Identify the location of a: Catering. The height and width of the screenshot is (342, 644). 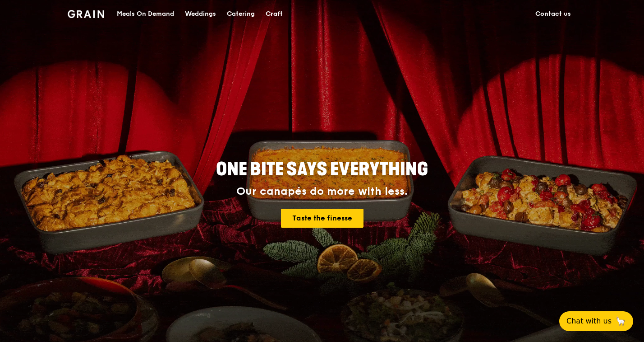
(241, 14).